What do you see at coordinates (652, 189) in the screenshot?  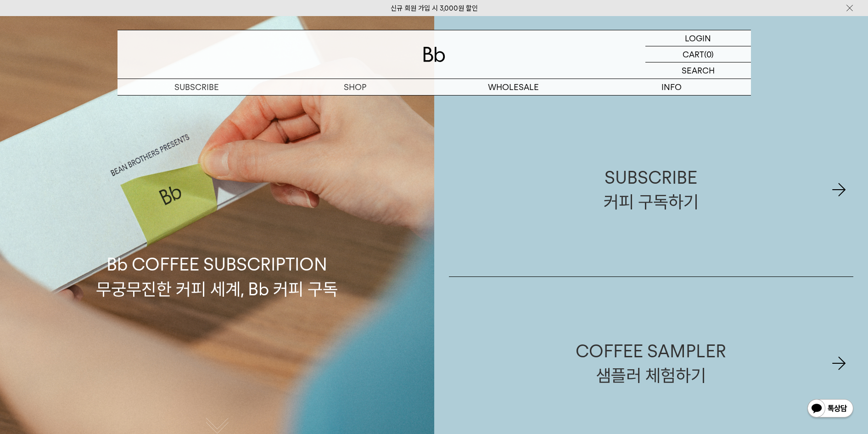 I see `a: SUBSCRIBE커피 구독하기` at bounding box center [652, 189].